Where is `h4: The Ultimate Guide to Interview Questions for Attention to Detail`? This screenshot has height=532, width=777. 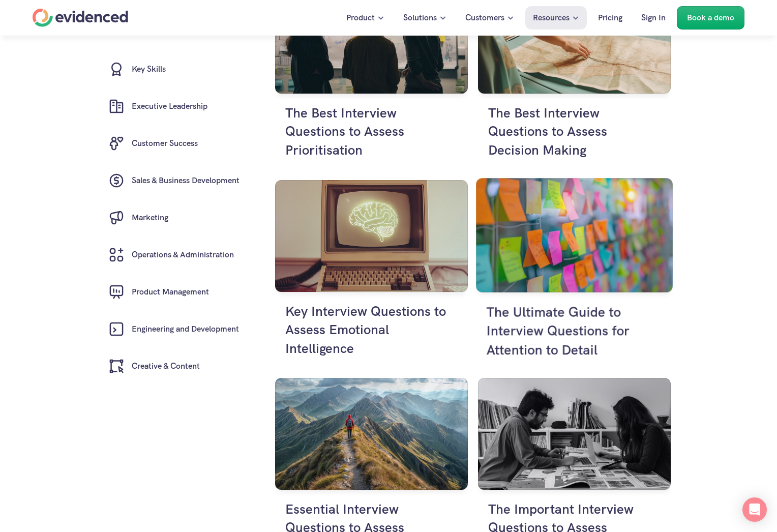 h4: The Ultimate Guide to Interview Questions for Attention to Detail is located at coordinates (574, 331).